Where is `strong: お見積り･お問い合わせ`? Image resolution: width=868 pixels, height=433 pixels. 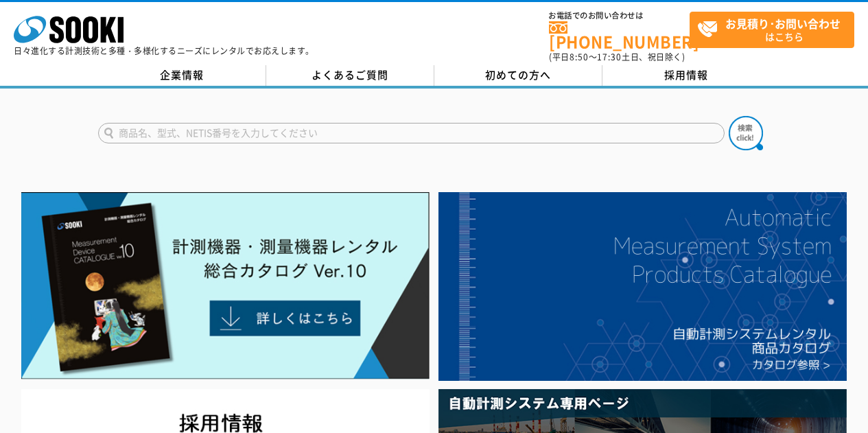
strong: お見積り･お問い合わせ is located at coordinates (784, 23).